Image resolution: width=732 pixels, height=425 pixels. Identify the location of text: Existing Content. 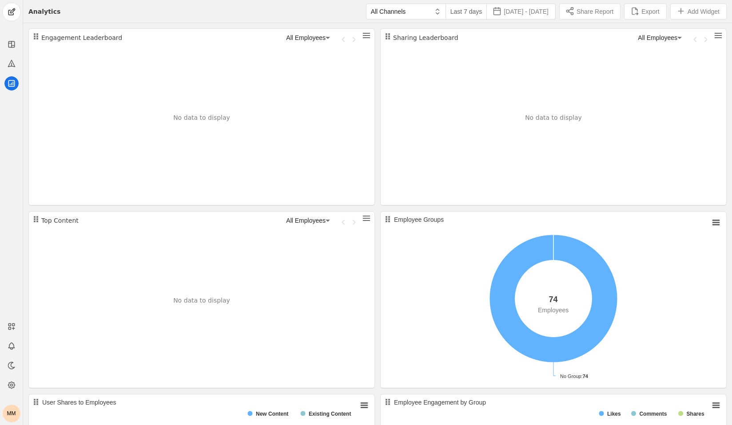
(329, 414).